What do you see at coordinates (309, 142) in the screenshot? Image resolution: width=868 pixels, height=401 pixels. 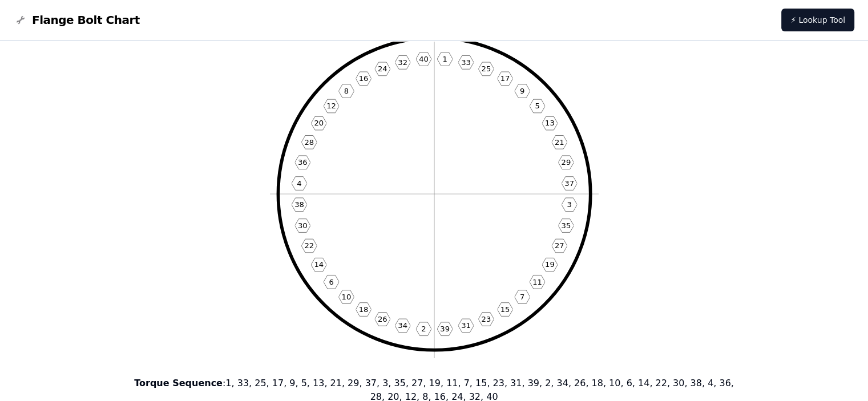 I see `text: 28` at bounding box center [309, 142].